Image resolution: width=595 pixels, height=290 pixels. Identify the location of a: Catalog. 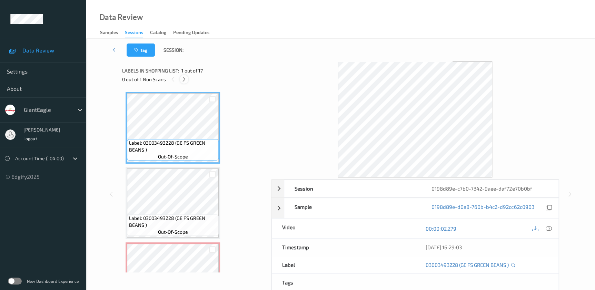
(161, 33).